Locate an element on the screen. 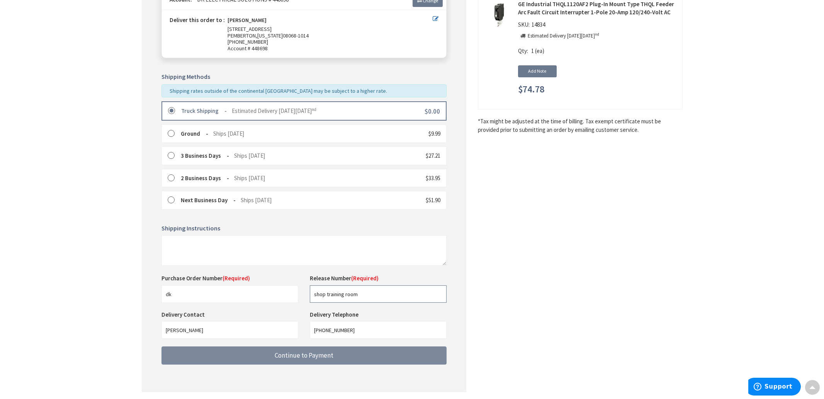 The image size is (824, 399). span: Account # 448698 is located at coordinates (330, 48).